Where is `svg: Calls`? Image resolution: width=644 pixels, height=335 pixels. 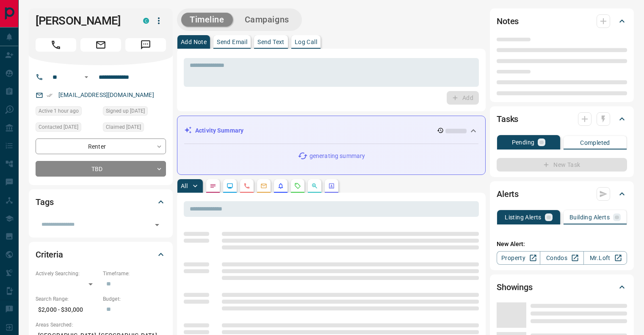 svg: Calls is located at coordinates (247, 186).